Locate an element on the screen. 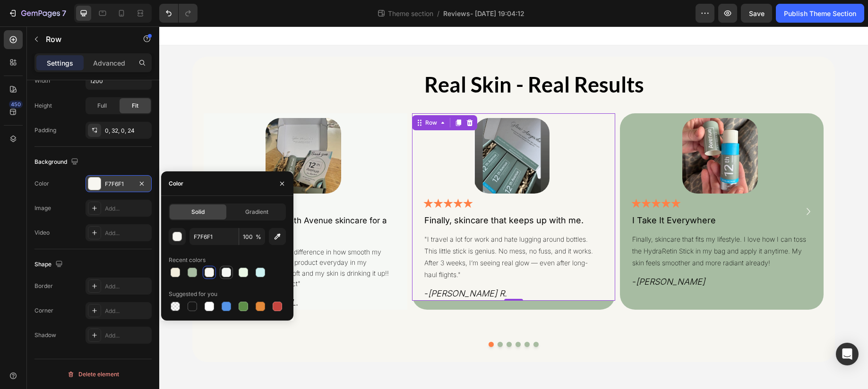 The image size is (868, 389). img: gempages_562170836807582724-33f14eba-c3db-4bab-aee2-963ccb8ca3e6.jpg is located at coordinates (561, 129).